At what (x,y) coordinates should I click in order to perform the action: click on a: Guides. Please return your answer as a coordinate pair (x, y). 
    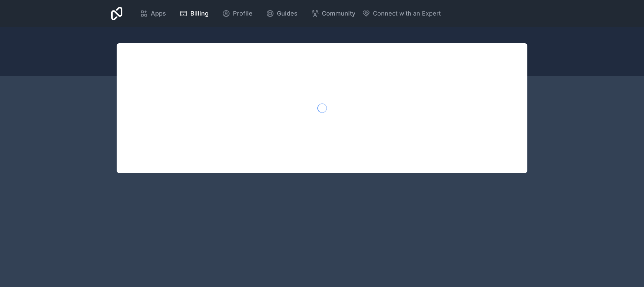
    Looking at the image, I should click on (282, 14).